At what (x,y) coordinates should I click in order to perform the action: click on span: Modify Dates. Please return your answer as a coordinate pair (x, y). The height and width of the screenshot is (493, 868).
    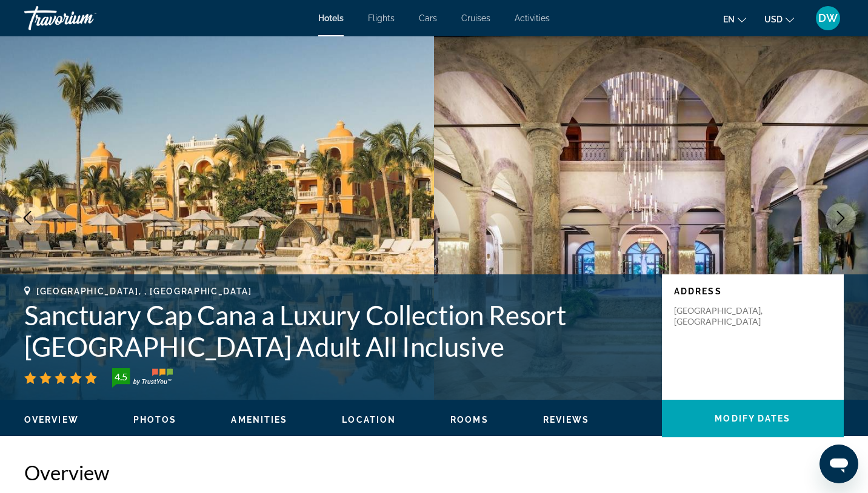
    Looking at the image, I should click on (752, 419).